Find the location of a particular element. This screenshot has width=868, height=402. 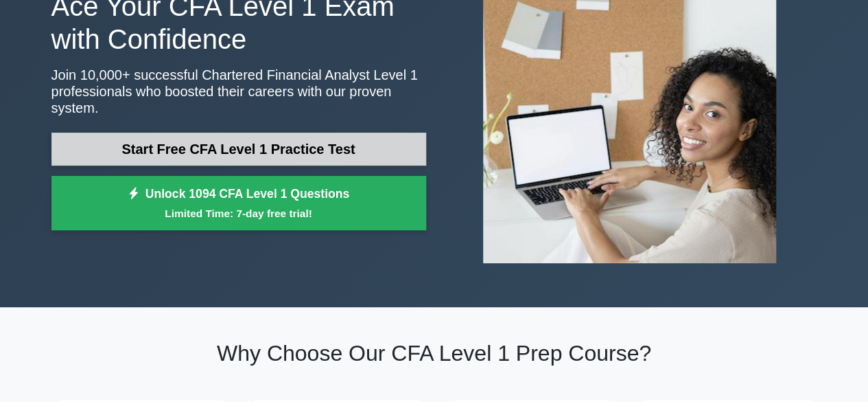

small: Limited Time: 7-day free trial! is located at coordinates (239, 213).